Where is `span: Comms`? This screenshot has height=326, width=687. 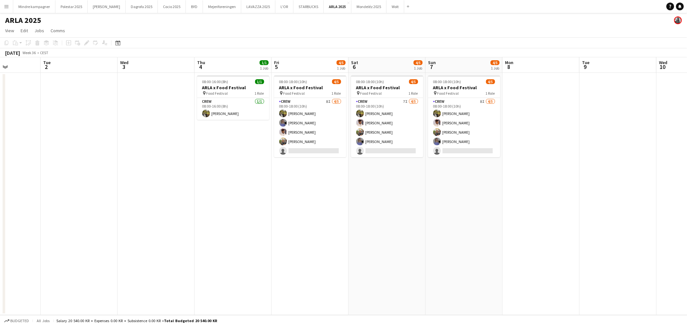 span: Comms is located at coordinates (58, 31).